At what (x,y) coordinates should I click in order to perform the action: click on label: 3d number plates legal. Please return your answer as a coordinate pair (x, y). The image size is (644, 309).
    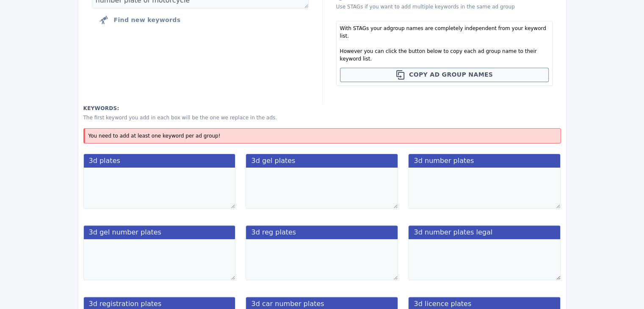
    Looking at the image, I should click on (484, 232).